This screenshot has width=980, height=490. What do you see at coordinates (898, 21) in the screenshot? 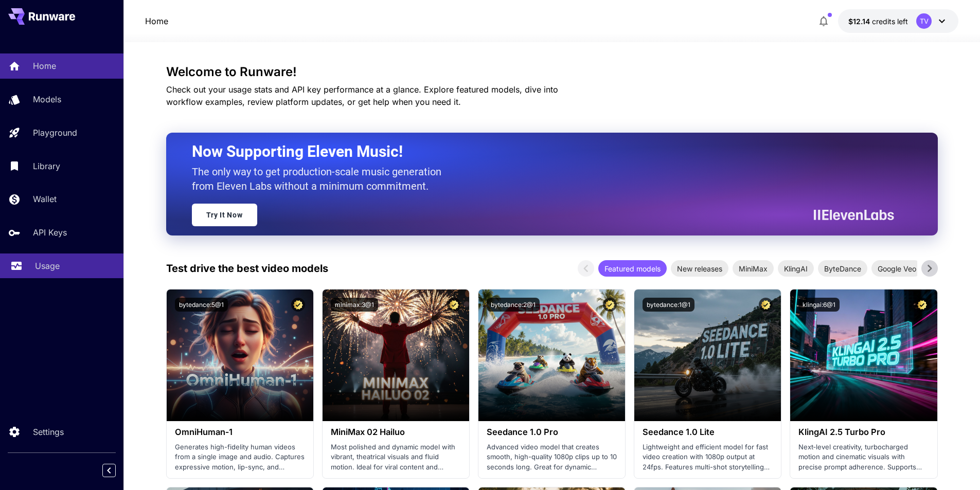
I see `button: $12.14011TV` at bounding box center [898, 21].